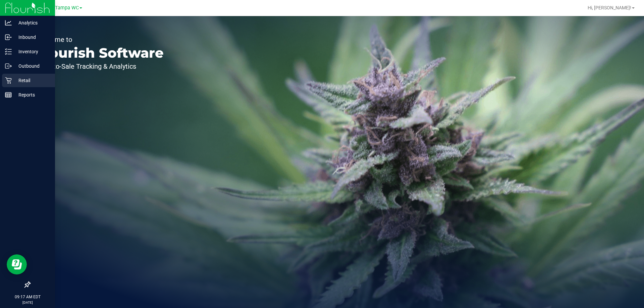 This screenshot has height=308, width=644. Describe the element at coordinates (32, 81) in the screenshot. I see `p: Retail` at that location.